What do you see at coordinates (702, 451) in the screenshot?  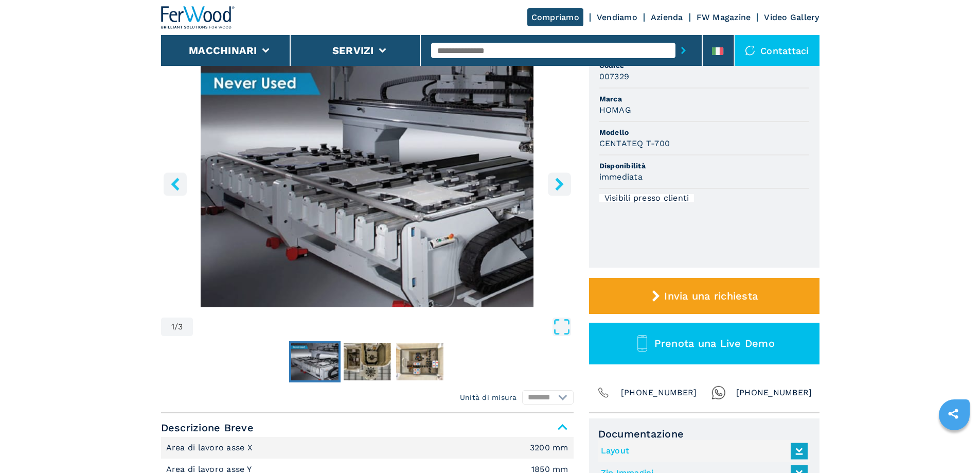 I see `a: Layout` at bounding box center [702, 451].